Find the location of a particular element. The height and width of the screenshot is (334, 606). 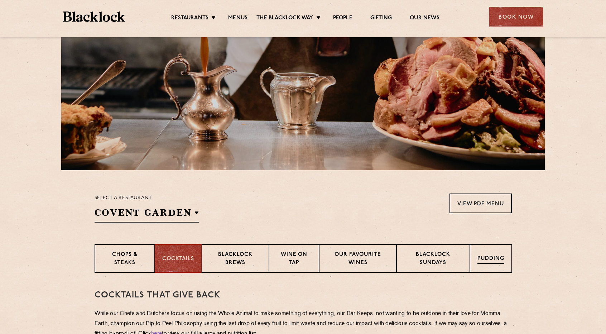

p: Blacklock Sundays is located at coordinates (433, 259).